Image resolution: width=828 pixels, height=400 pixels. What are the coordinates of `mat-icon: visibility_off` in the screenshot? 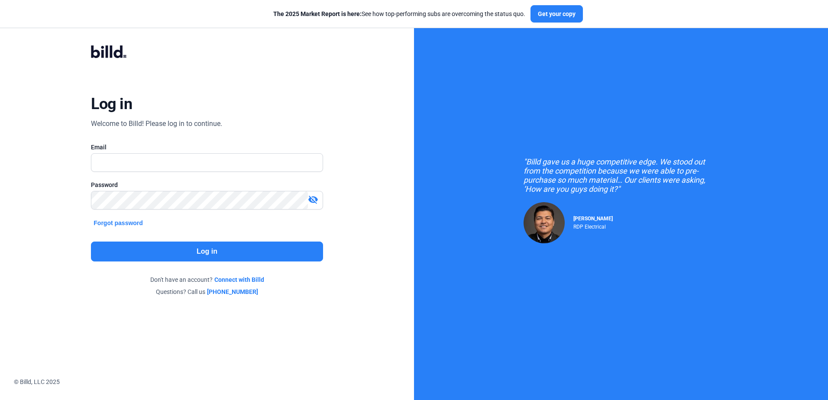 It's located at (313, 200).